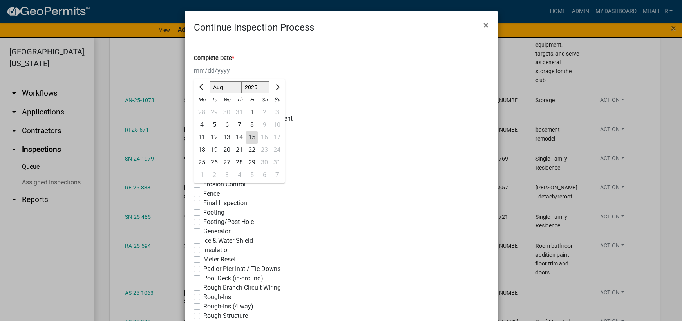 The image size is (682, 321). What do you see at coordinates (220, 260) in the screenshot?
I see `label: Meter Reset` at bounding box center [220, 260].